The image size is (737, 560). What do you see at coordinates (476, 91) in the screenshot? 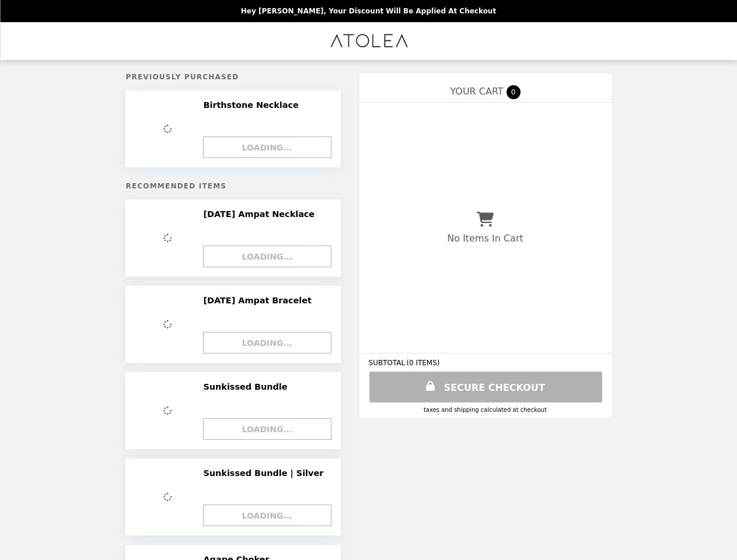
I see `span: YOUR CART` at bounding box center [476, 91].